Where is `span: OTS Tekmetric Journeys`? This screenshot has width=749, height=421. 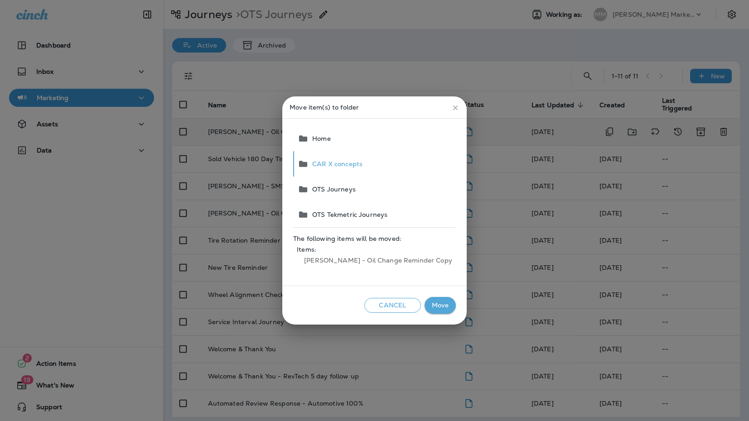 span: OTS Tekmetric Journeys is located at coordinates (348, 215).